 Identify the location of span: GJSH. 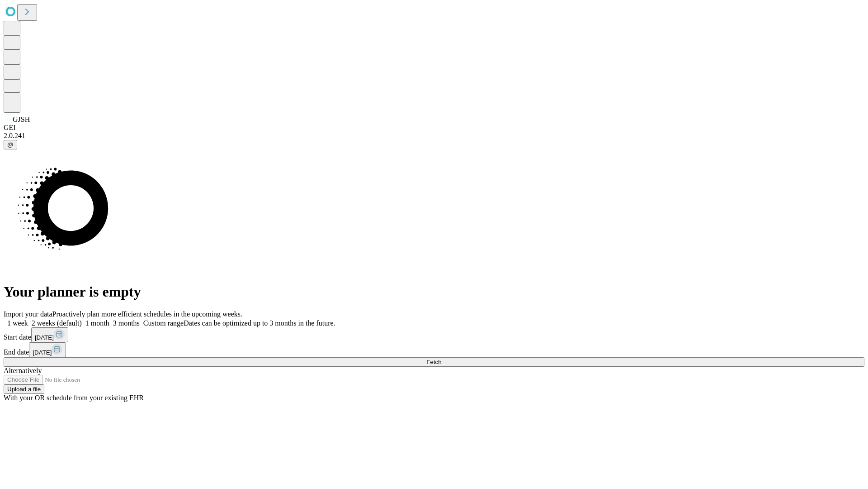
(21, 119).